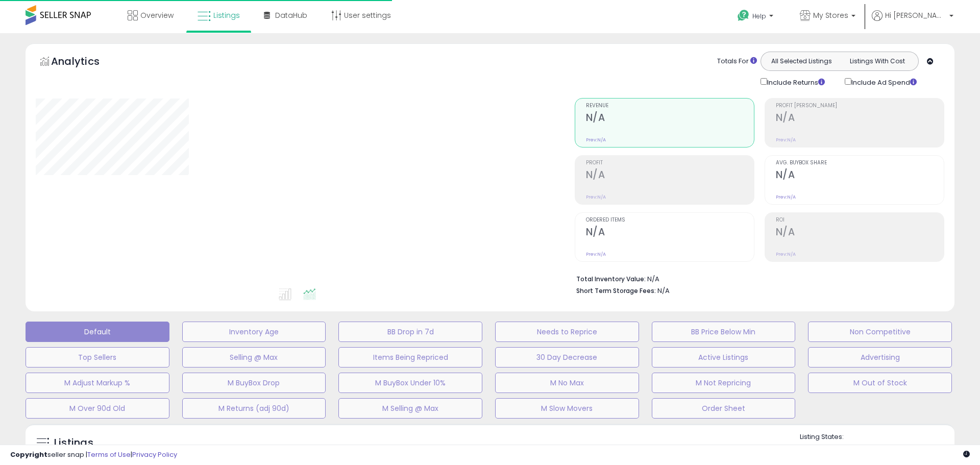 The image size is (980, 465). Describe the element at coordinates (756, 278) in the screenshot. I see `li: N/A` at that location.